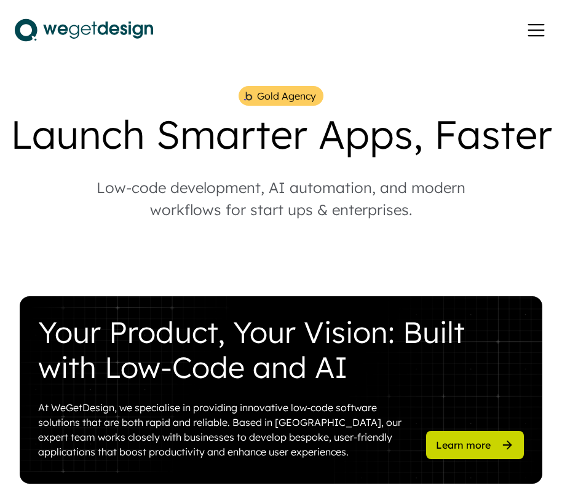  I want to click on div: Low-code development, AI automation, and modern workflows for start ups & enterprises., so click(281, 199).